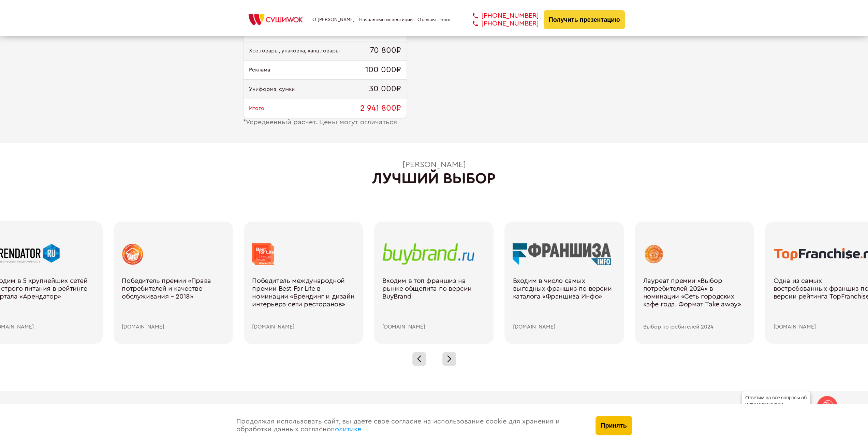  I want to click on span: Униформа, сумки, so click(271, 89).